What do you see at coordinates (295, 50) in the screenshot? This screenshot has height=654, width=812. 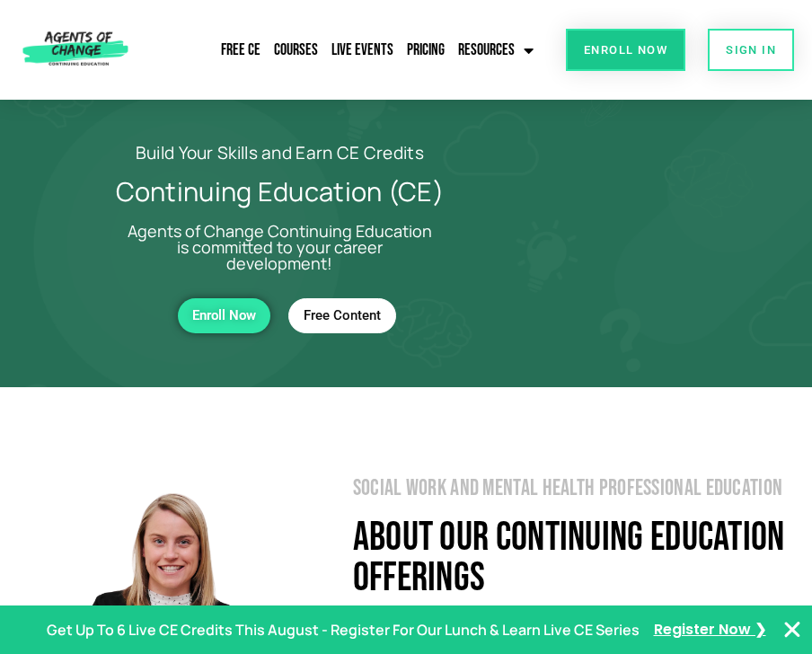 I see `a: Courses` at bounding box center [295, 50].